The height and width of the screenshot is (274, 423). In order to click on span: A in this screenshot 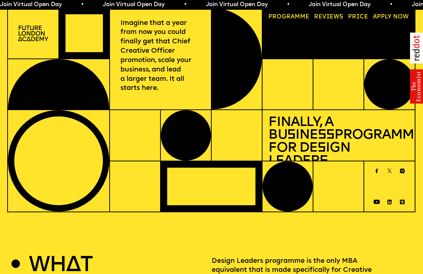, I will do `click(375, 17)`.